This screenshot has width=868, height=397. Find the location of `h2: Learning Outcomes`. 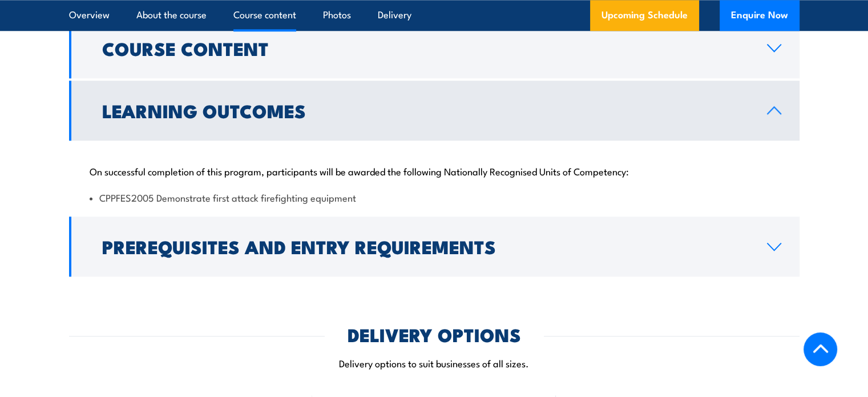

h2: Learning Outcomes is located at coordinates (426, 110).